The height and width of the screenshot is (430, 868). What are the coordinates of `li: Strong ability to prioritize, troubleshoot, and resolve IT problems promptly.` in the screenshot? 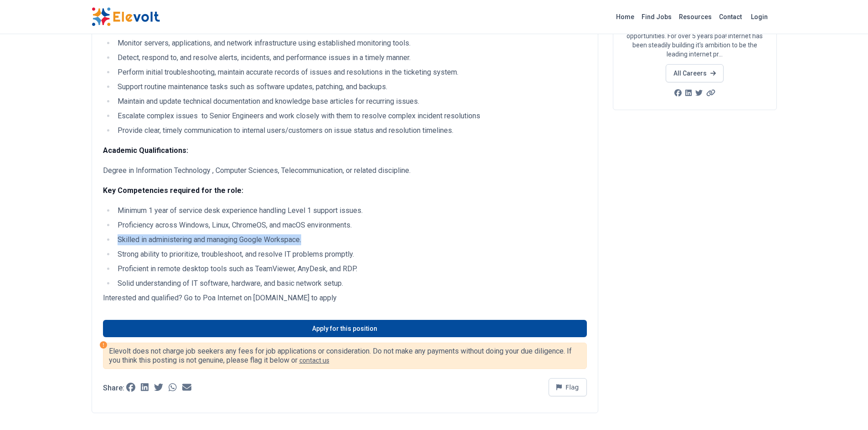 It's located at (351, 254).